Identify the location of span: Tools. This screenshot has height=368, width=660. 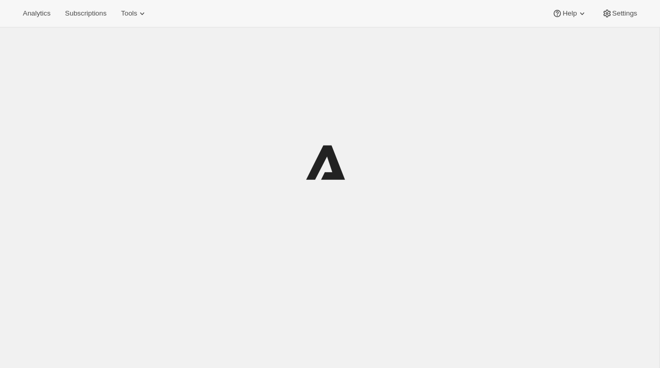
(129, 13).